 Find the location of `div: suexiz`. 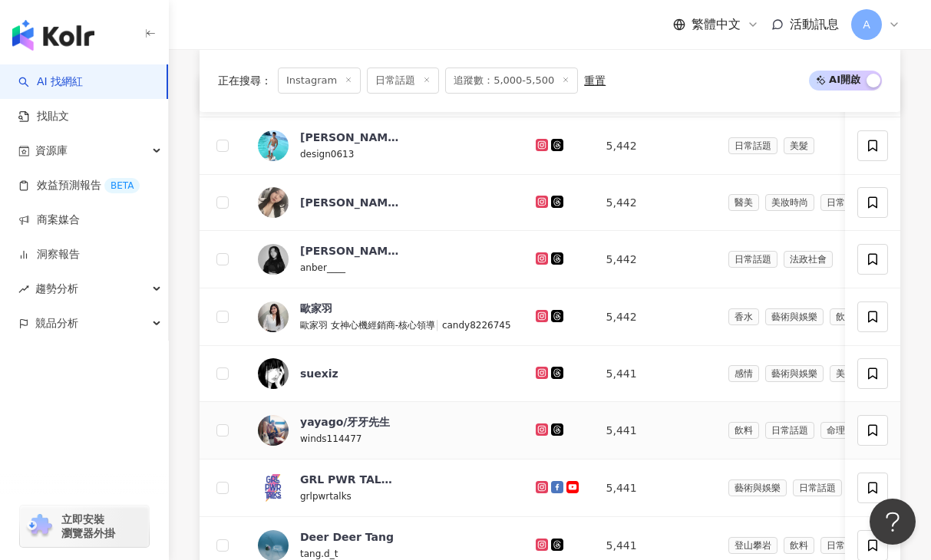

div: suexiz is located at coordinates (319, 374).